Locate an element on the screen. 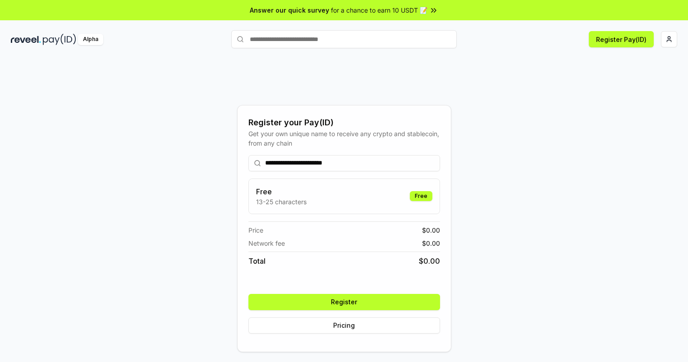 This screenshot has width=688, height=362. div: Free is located at coordinates (421, 196).